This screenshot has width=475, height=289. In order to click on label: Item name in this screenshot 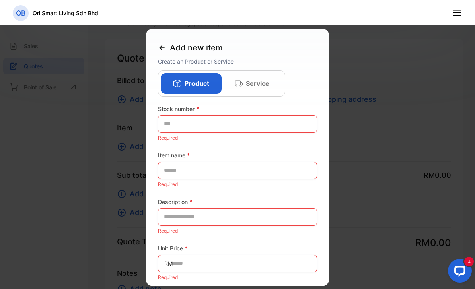, I will do `click(237, 155)`.